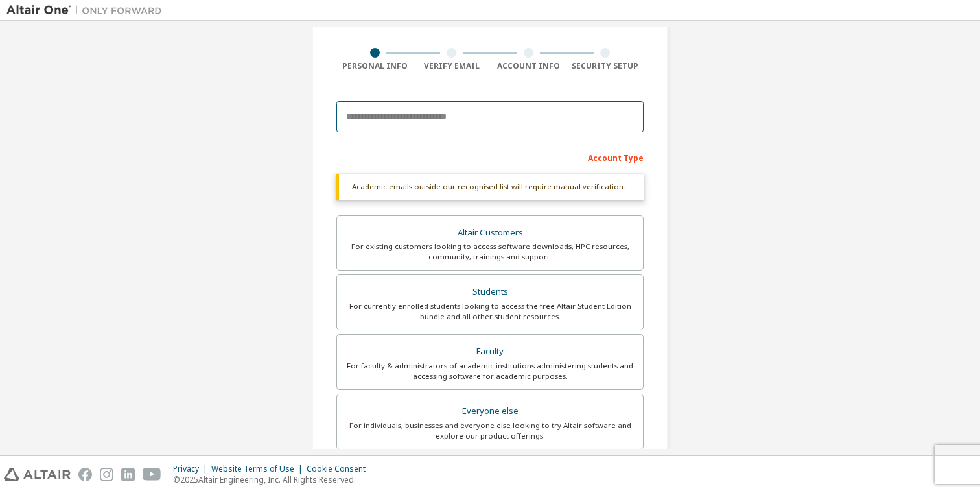  Describe the element at coordinates (152, 474) in the screenshot. I see `img: youtube.svg` at that location.